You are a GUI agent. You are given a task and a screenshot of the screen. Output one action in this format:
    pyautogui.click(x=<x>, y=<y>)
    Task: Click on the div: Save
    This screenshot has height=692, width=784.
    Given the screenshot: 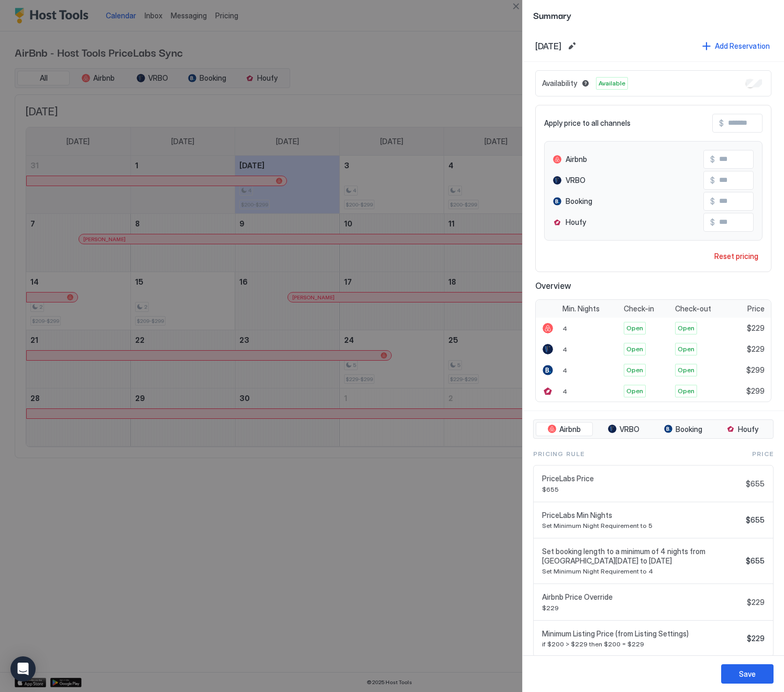 What is the action you would take?
    pyautogui.click(x=748, y=674)
    